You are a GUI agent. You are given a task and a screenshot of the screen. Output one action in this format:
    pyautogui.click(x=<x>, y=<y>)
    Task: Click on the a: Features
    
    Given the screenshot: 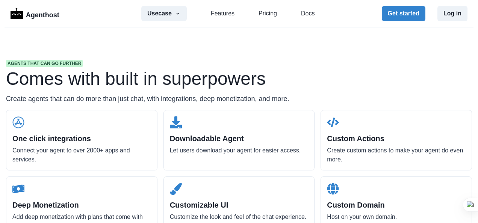 What is the action you would take?
    pyautogui.click(x=223, y=14)
    